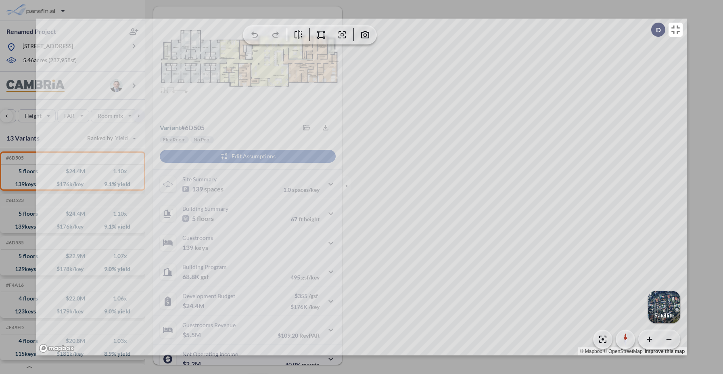 The image size is (723, 374). I want to click on a: Mapbox, so click(591, 351).